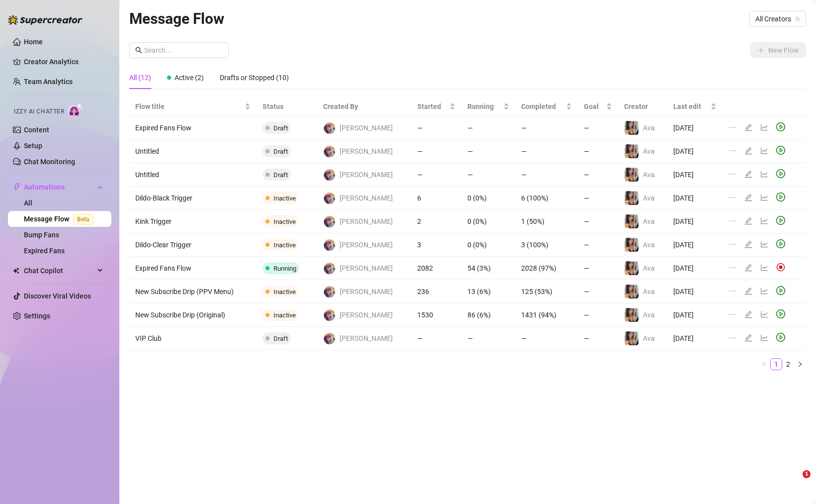 Image resolution: width=816 pixels, height=504 pixels. I want to click on span: All Creators, so click(778, 19).